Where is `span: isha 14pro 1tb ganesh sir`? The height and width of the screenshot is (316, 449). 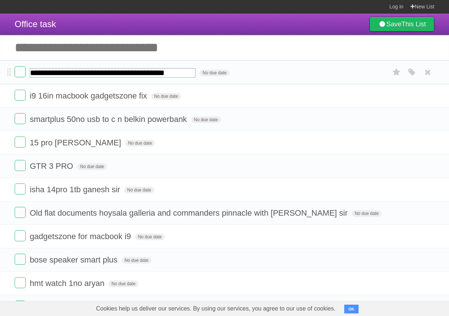
span: isha 14pro 1tb ganesh sir is located at coordinates (76, 189).